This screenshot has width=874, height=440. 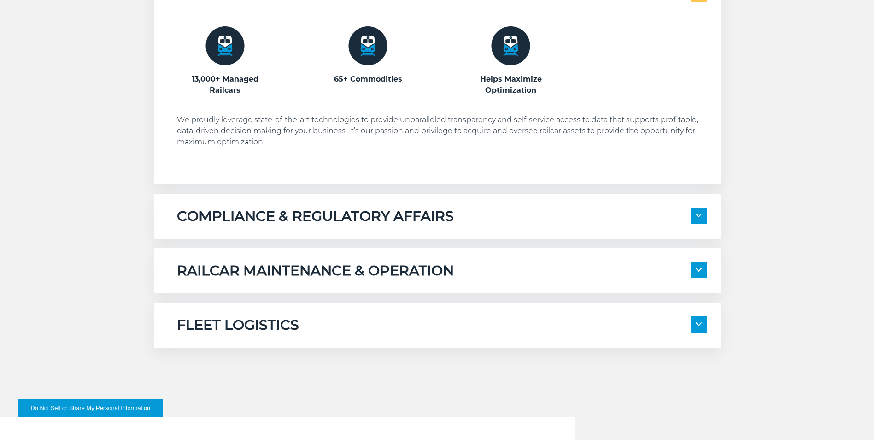 I want to click on h5: FLEET LOGISTICS, so click(x=238, y=325).